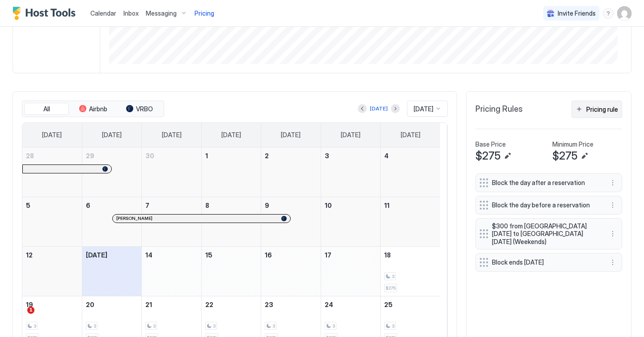 The height and width of the screenshot is (337, 644). I want to click on td: October 18, 2025, so click(410, 271).